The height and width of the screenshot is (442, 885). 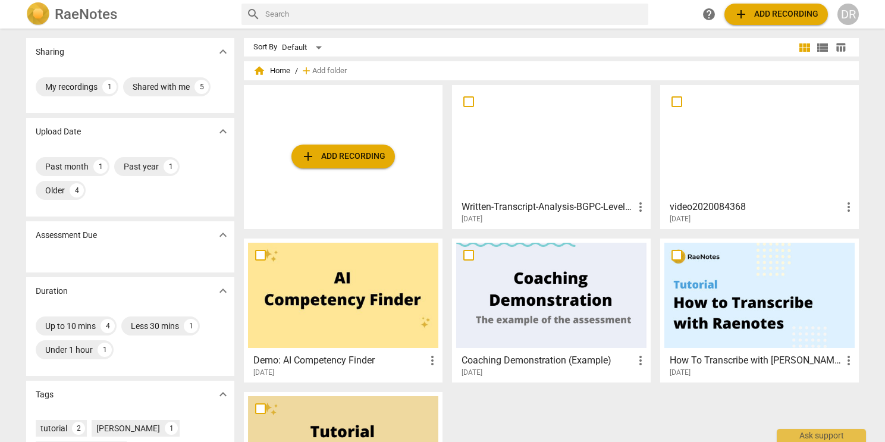 I want to click on div: Past year, so click(x=141, y=167).